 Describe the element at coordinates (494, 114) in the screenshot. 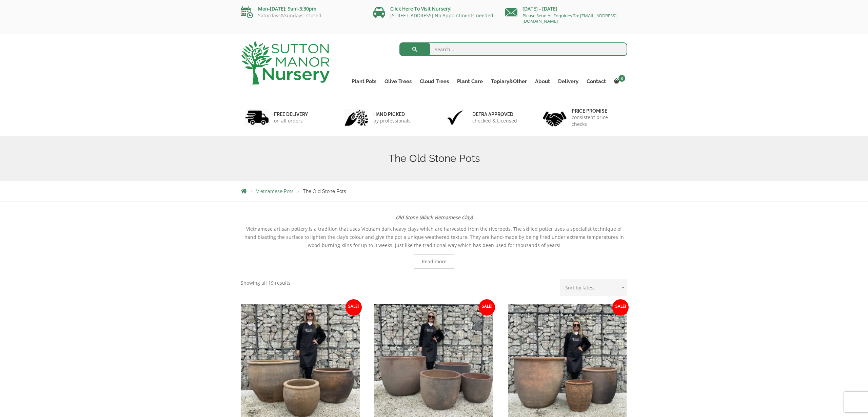

I see `h6: Defra approved` at that location.